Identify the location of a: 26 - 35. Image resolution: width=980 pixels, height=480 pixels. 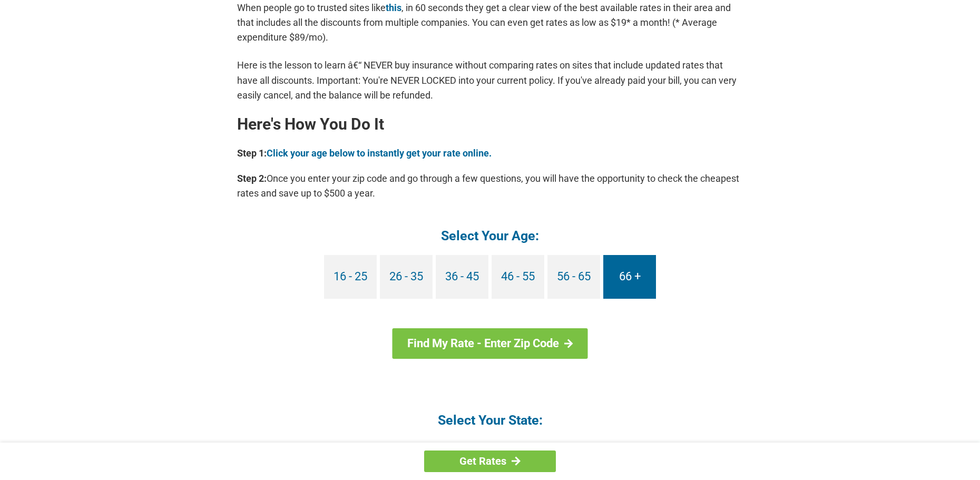
(406, 277).